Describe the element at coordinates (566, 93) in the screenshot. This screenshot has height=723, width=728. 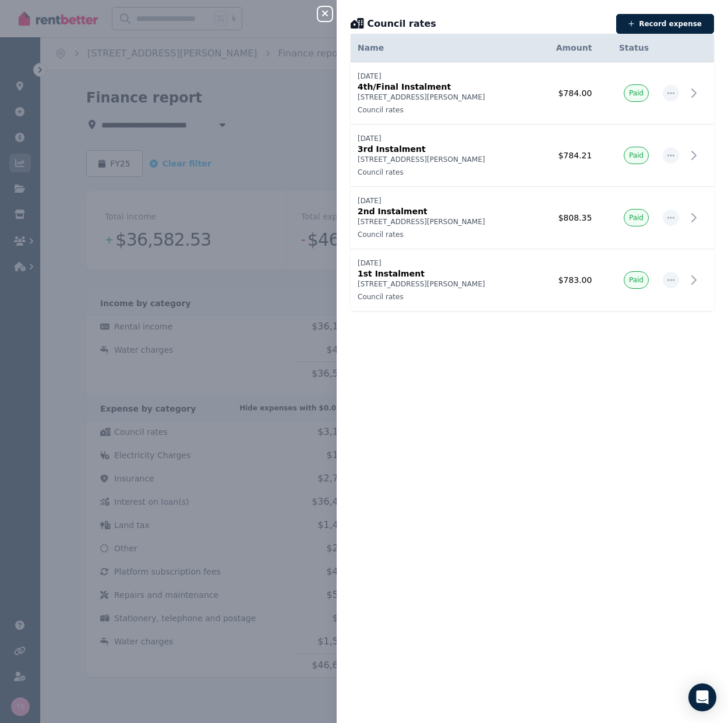
I see `td: $784.00` at that location.